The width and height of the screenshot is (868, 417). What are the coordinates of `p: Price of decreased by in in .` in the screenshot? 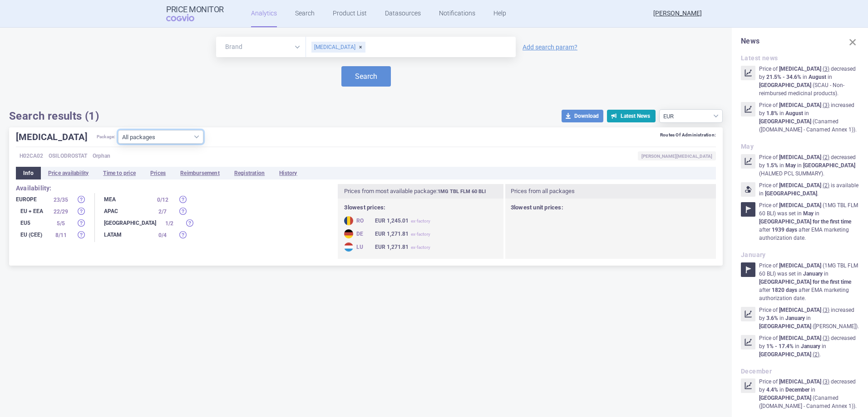 It's located at (809, 347).